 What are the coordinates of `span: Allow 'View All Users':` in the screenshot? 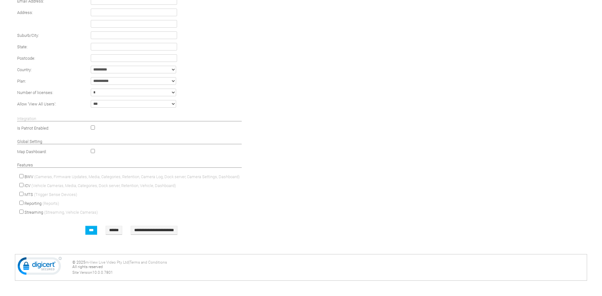 It's located at (37, 104).